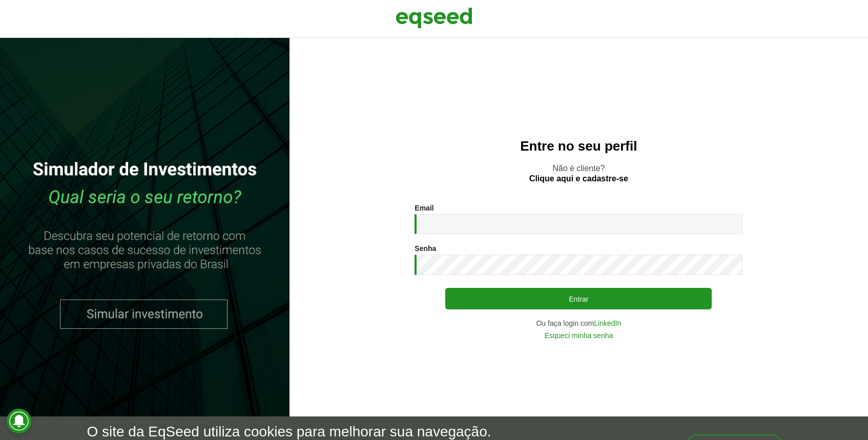 Image resolution: width=868 pixels, height=440 pixels. What do you see at coordinates (578, 335) in the screenshot?
I see `a: Esqueci minha senha` at bounding box center [578, 335].